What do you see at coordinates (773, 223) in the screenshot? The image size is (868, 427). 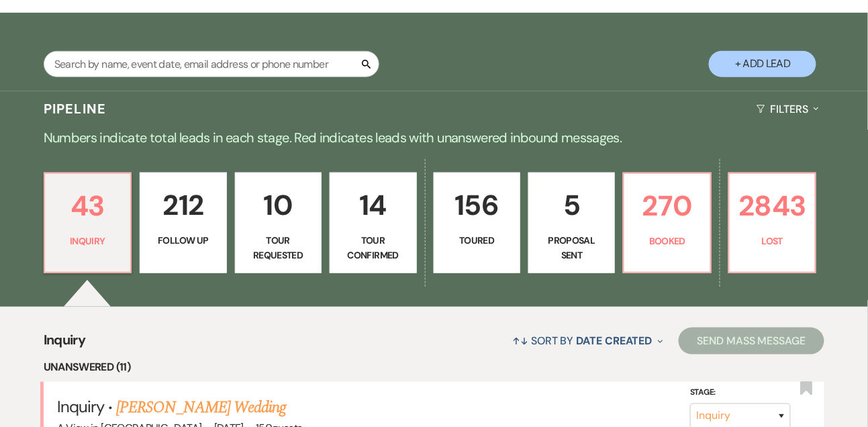 I see `a: 2843Lost` at bounding box center [773, 223].